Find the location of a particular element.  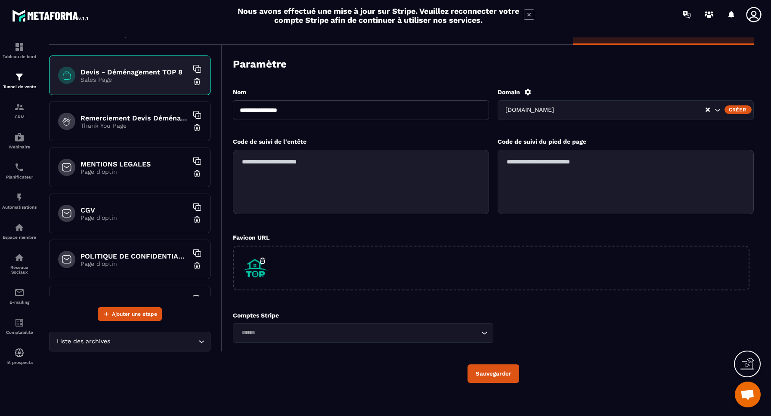

p: Tunnel de vente is located at coordinates (19, 87).